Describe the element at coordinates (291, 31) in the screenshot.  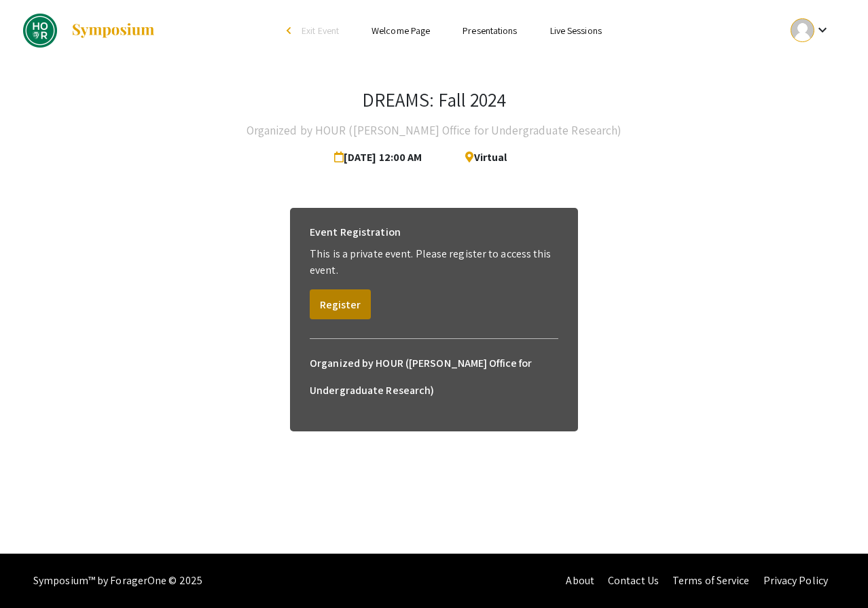
I see `div: arrow_back_ios` at that location.